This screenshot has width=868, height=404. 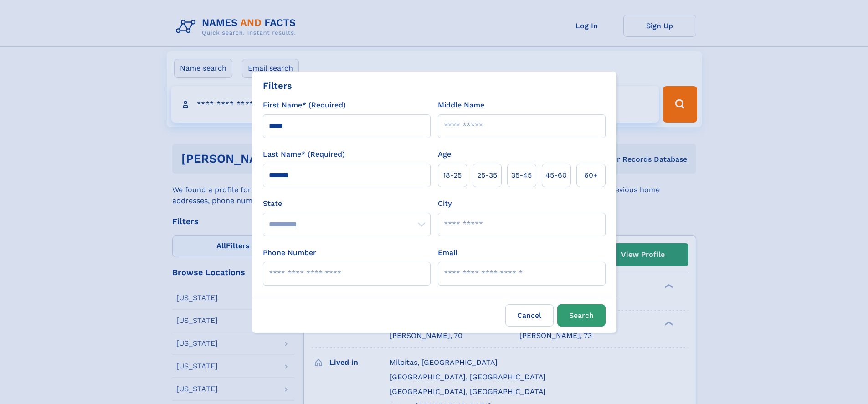 I want to click on span: 35‑45, so click(x=522, y=175).